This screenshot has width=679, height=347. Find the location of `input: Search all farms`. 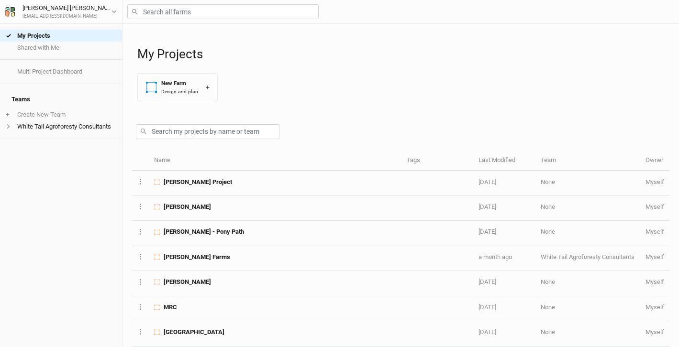

input: Search all farms is located at coordinates (223, 11).